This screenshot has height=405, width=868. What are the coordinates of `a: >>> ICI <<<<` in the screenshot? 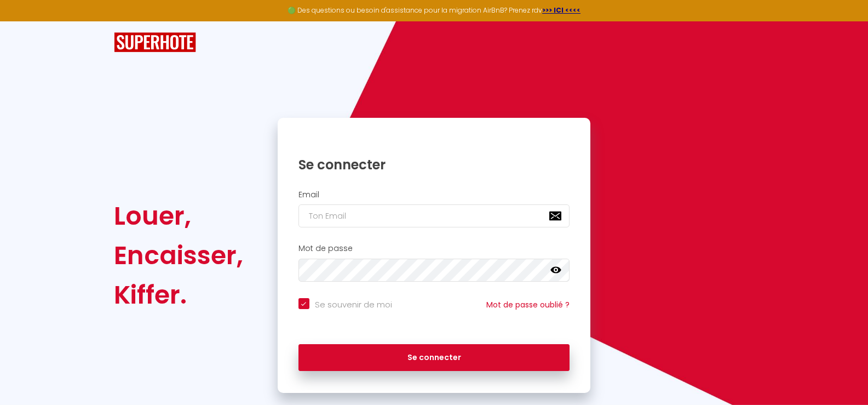 It's located at (562, 10).